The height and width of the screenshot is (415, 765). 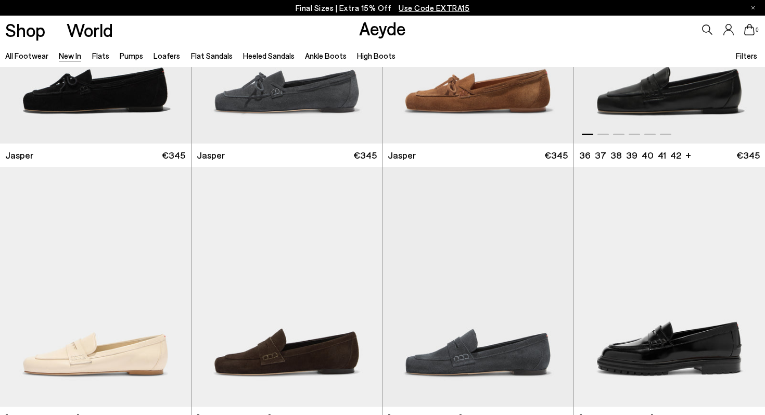 What do you see at coordinates (90, 30) in the screenshot?
I see `a: World` at bounding box center [90, 30].